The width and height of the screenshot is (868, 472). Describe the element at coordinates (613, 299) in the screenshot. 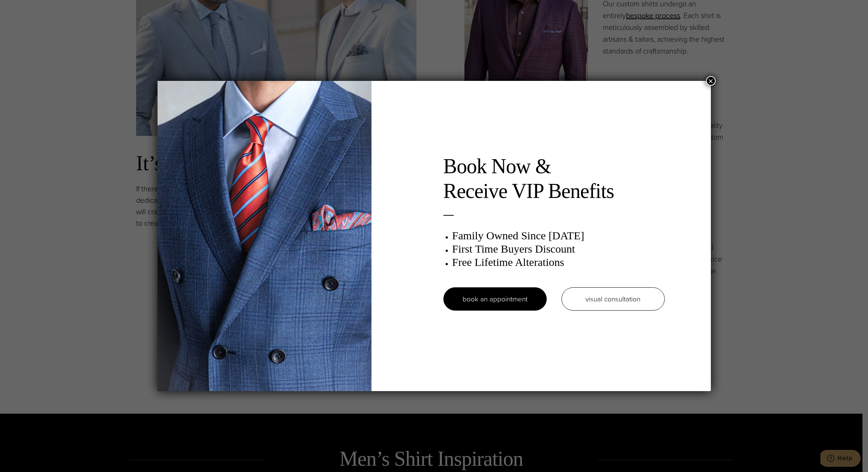

I see `a: visual consultation` at that location.